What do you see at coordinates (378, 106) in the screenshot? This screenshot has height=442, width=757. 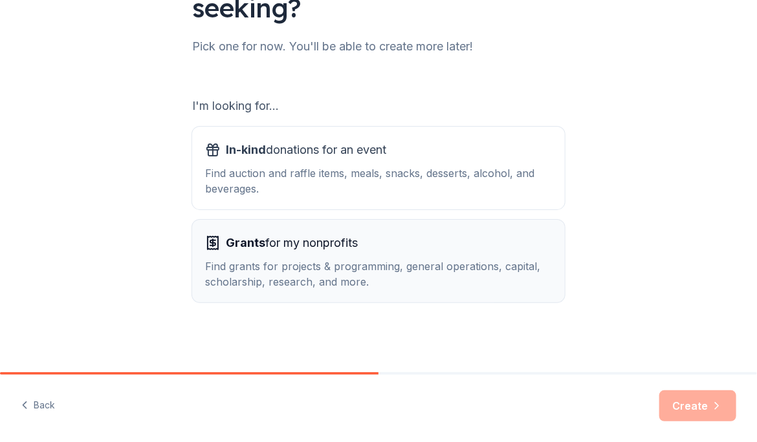 I see `div: I'm looking for...` at bounding box center [378, 106].